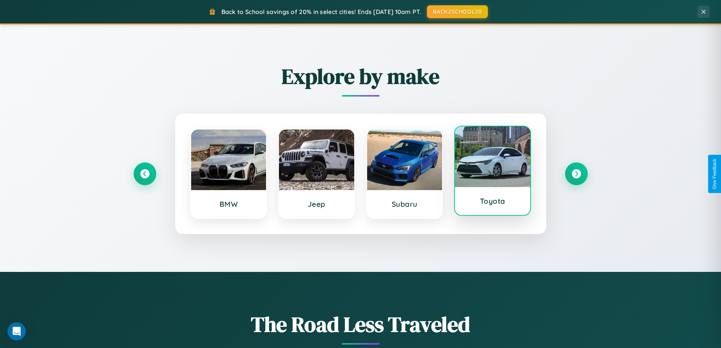 This screenshot has width=721, height=348. What do you see at coordinates (17, 331) in the screenshot?
I see `div: Open Intercom Messenger` at bounding box center [17, 331].